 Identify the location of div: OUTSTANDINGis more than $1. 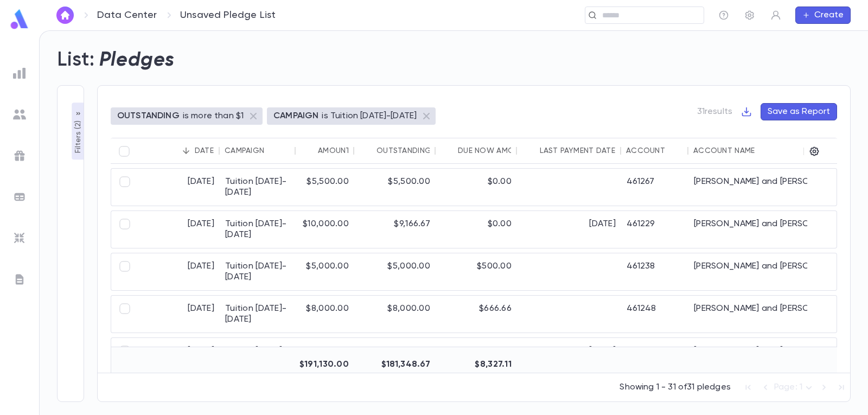
(186, 116).